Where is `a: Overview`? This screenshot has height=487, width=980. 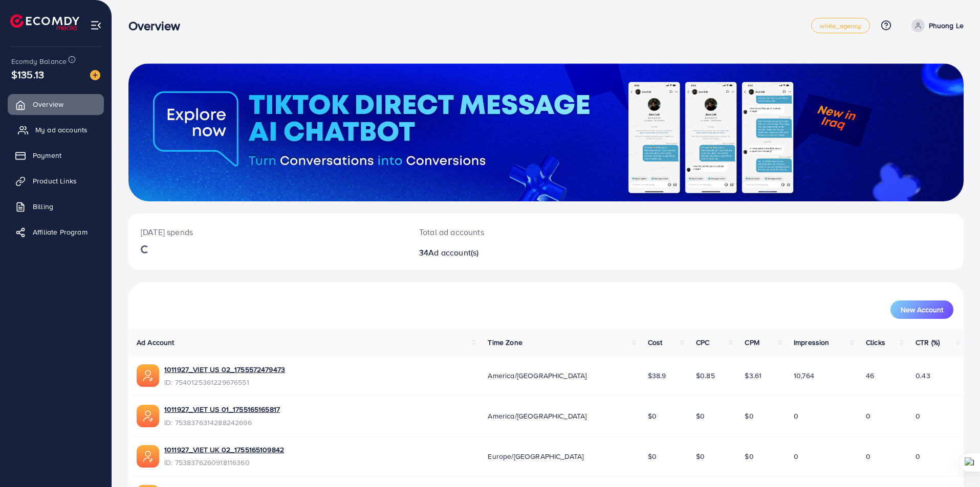
a: Overview is located at coordinates (55, 104).